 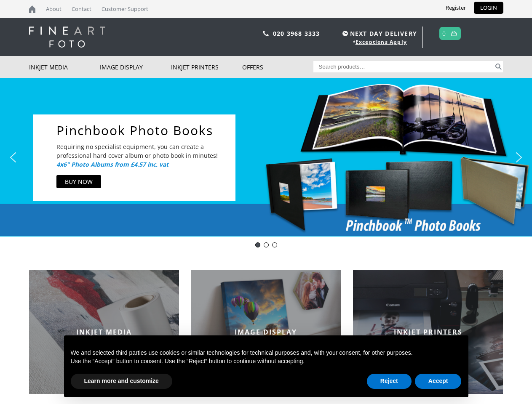 I want to click on input: Search products…, so click(x=403, y=67).